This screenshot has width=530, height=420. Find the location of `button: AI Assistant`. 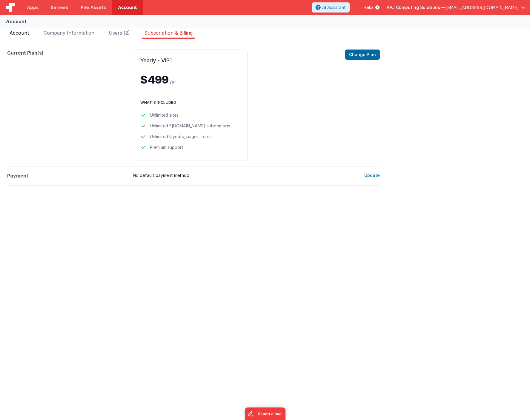

button: AI Assistant is located at coordinates (330, 7).